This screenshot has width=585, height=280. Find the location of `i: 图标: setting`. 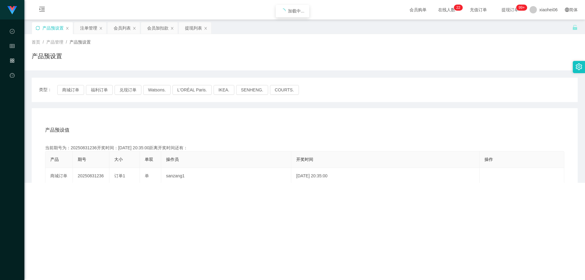

i: 图标: setting is located at coordinates (579, 67).